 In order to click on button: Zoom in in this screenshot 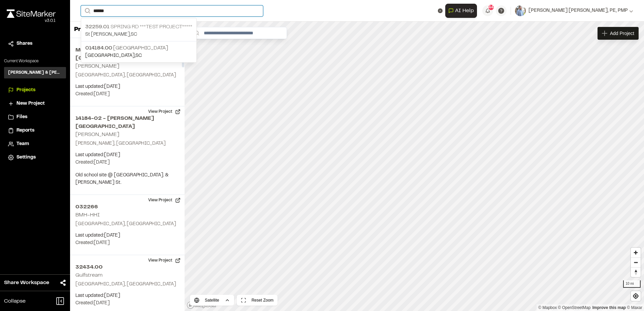, I will do `click(636, 253)`.